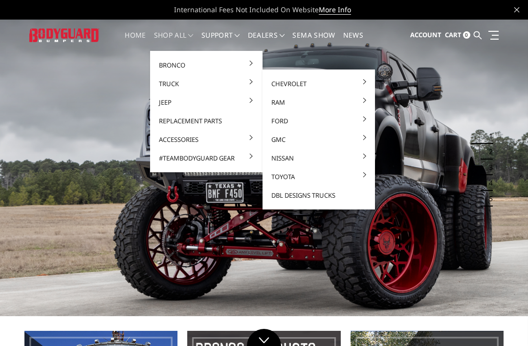 The height and width of the screenshot is (346, 528). Describe the element at coordinates (206, 84) in the screenshot. I see `a: Truck` at that location.